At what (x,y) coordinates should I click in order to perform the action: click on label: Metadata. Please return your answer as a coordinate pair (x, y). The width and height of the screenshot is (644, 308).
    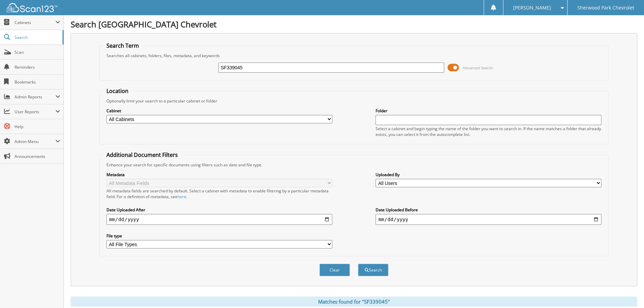
    Looking at the image, I should click on (219, 174).